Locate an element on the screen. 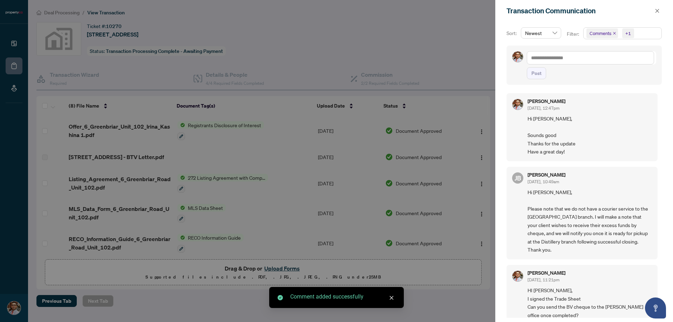 This screenshot has height=322, width=673. div: +1 is located at coordinates (628, 33).